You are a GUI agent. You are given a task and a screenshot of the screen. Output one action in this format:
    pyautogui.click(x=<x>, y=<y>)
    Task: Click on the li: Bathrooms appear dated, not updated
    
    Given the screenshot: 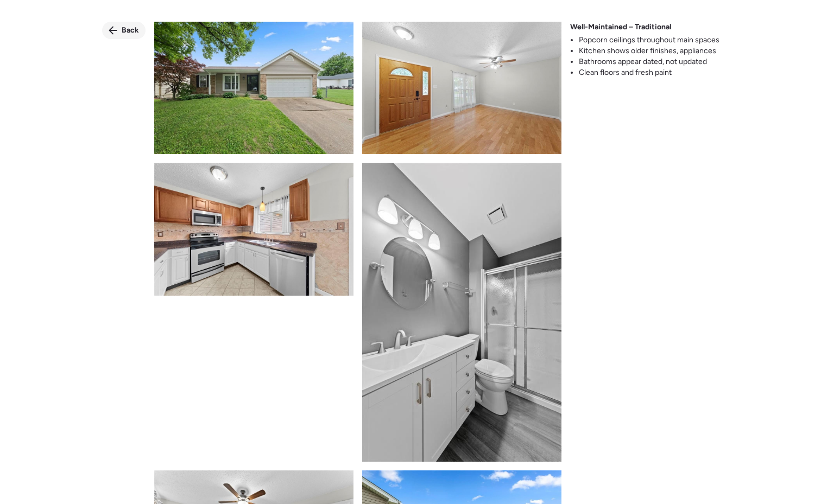 What is the action you would take?
    pyautogui.click(x=649, y=62)
    